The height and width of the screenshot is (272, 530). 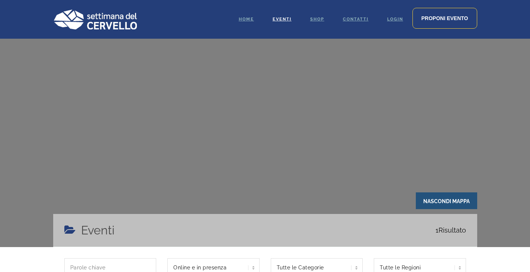 What do you see at coordinates (355, 19) in the screenshot?
I see `span: Contatti` at bounding box center [355, 19].